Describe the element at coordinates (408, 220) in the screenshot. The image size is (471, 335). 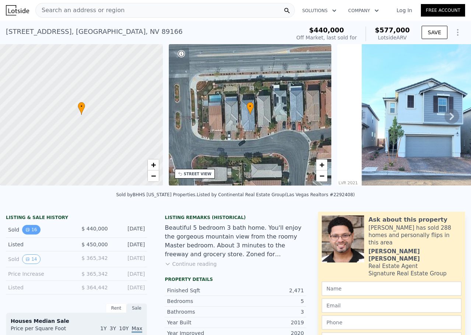
I see `div: Ask about this property` at that location.